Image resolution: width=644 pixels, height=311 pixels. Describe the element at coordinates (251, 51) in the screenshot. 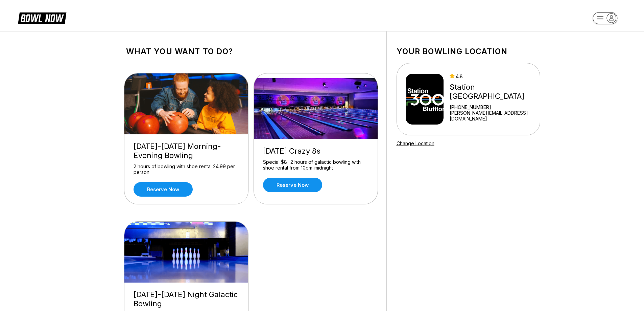

I see `h1: What you want to do?` at that location.